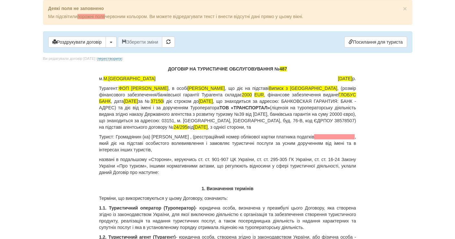 Image resolution: width=455 pixels, height=239 pixels. I want to click on a: перестворити, so click(109, 59).